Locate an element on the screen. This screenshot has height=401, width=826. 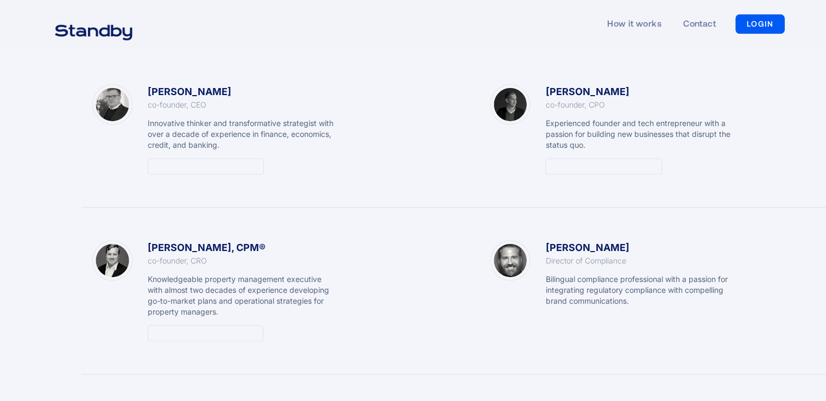
div: Bilingual compliance professional with a passion for integrating regulatory compliance with compe... is located at coordinates (639, 290).